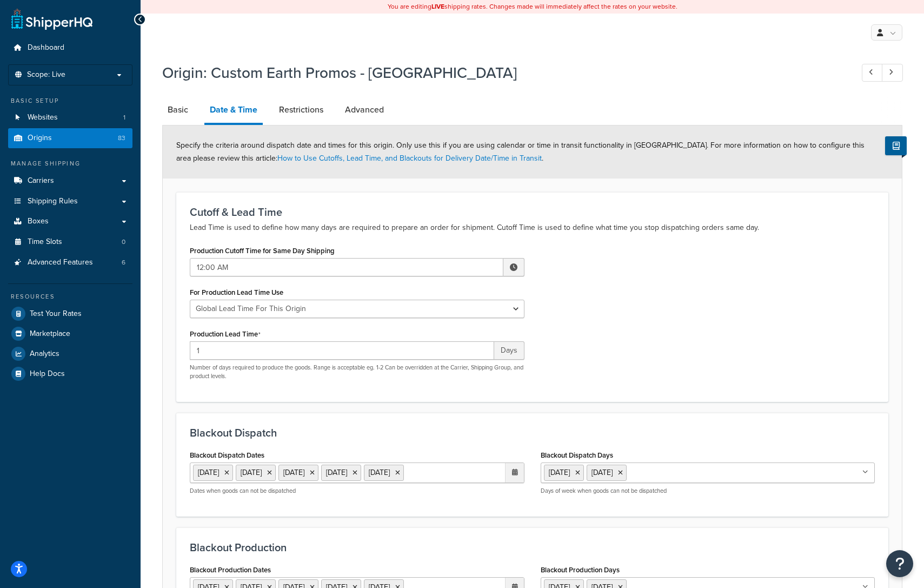 This screenshot has width=924, height=588. What do you see at coordinates (577, 455) in the screenshot?
I see `label: Blackout Dispatch Days` at bounding box center [577, 455].